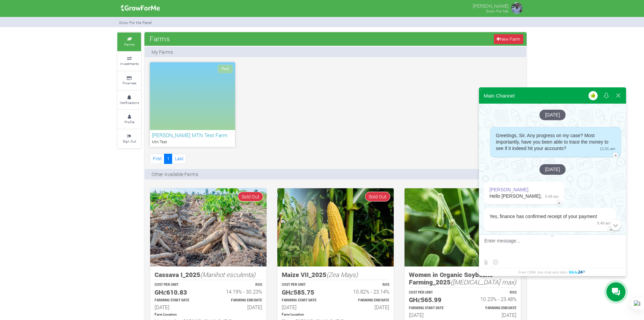 This screenshot has width=644, height=320. What do you see at coordinates (168, 159) in the screenshot?
I see `a: 1` at bounding box center [168, 159].